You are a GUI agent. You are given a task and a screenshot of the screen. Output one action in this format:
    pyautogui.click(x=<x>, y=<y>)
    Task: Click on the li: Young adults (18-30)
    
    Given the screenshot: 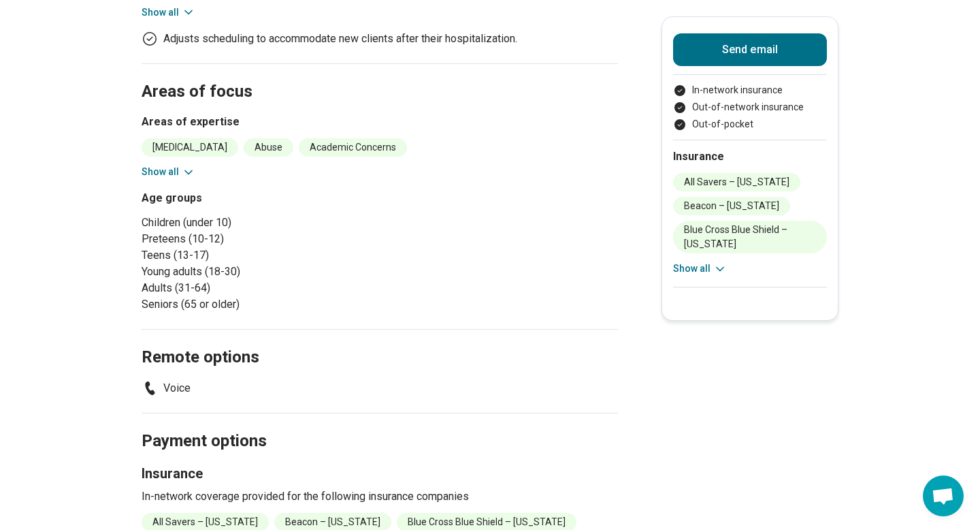 What is the action you would take?
    pyautogui.click(x=258, y=272)
    